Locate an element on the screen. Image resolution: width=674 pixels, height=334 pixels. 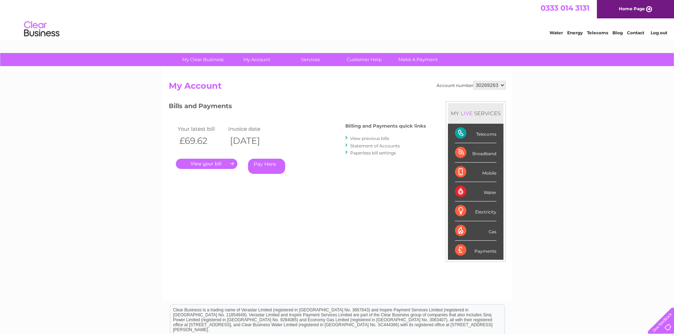
a: Services is located at coordinates (310, 59).